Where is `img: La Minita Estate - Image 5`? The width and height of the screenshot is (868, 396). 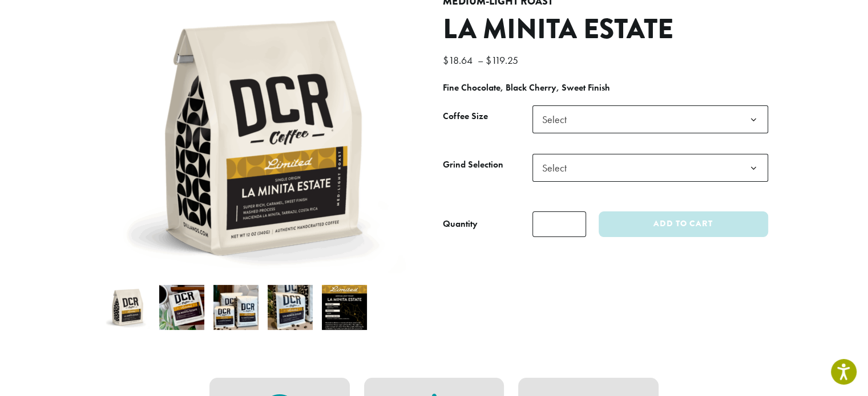
img: La Minita Estate - Image 5 is located at coordinates (344, 307).